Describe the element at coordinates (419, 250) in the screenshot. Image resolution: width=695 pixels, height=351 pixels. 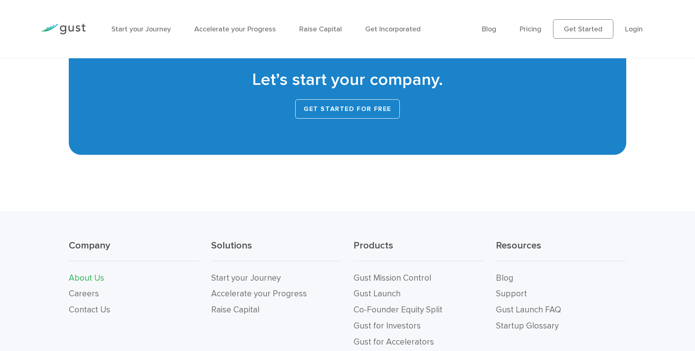
I see `h3: Products` at that location.